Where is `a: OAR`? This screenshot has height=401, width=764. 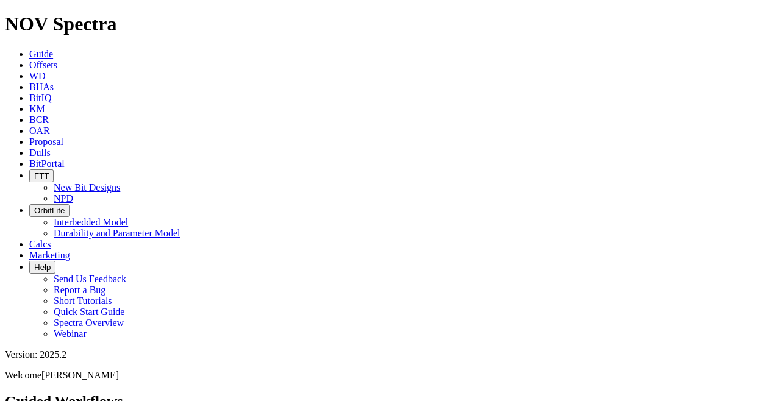
a: OAR is located at coordinates (40, 131).